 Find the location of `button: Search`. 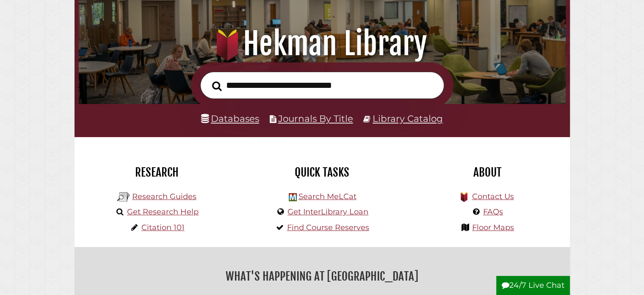

button: Search is located at coordinates (217, 86).